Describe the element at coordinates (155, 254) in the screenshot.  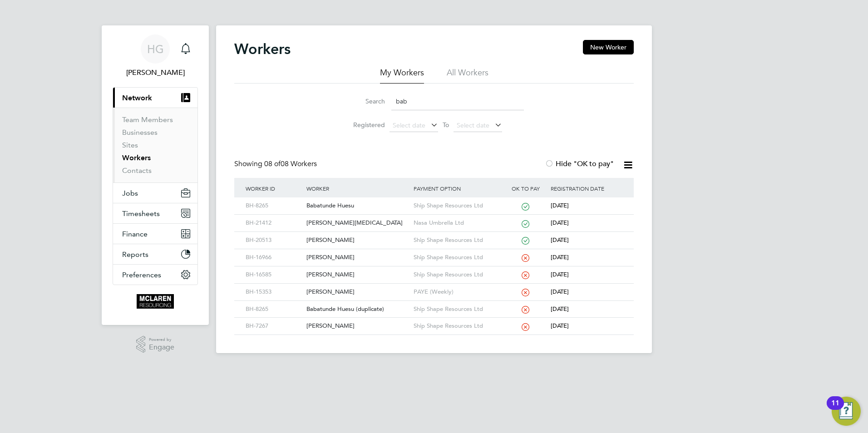
I see `button: Reports` at that location.